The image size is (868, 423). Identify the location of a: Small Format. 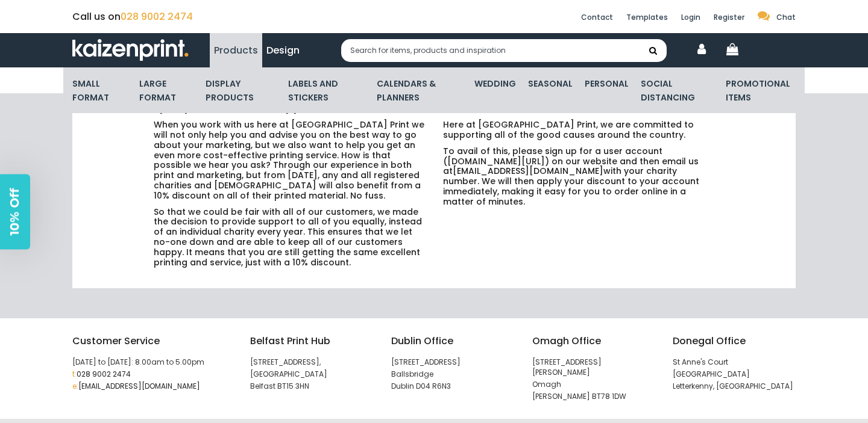
(90, 90).